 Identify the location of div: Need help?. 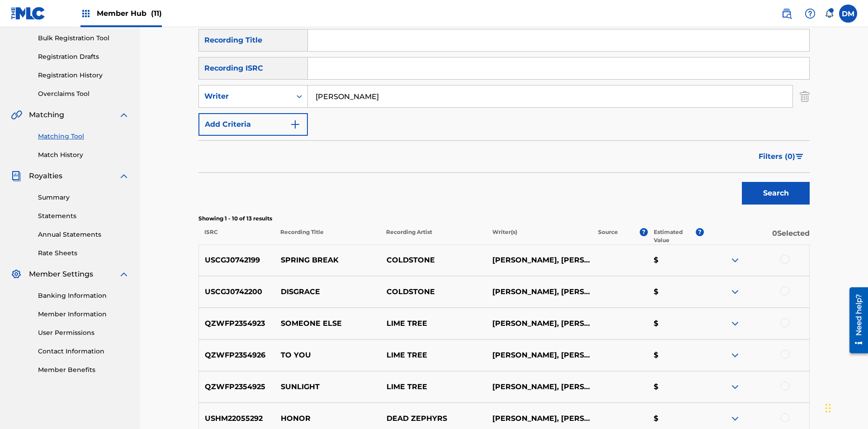
(16, 31).